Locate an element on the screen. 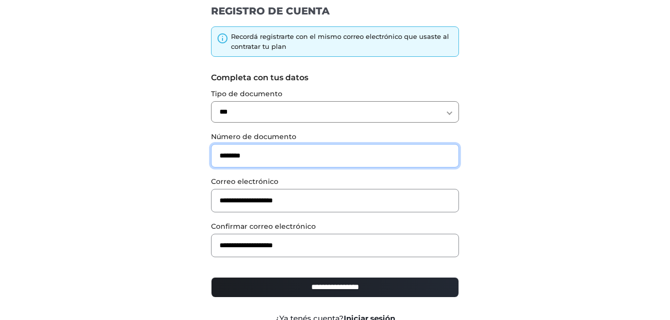  label: Correo electrónico is located at coordinates (335, 182).